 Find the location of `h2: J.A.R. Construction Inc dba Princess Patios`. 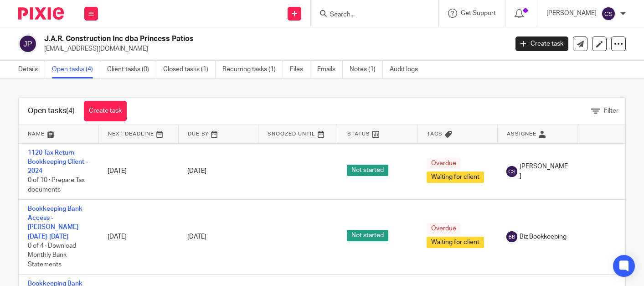

h2: J.A.R. Construction Inc dba Princess Patios is located at coordinates (227, 39).